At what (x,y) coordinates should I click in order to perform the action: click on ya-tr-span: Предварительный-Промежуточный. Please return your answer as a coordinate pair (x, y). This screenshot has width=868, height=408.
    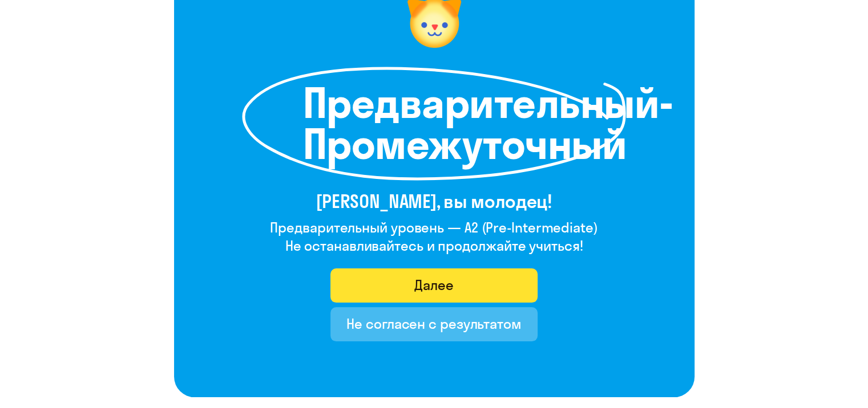
    Looking at the image, I should click on (488, 123).